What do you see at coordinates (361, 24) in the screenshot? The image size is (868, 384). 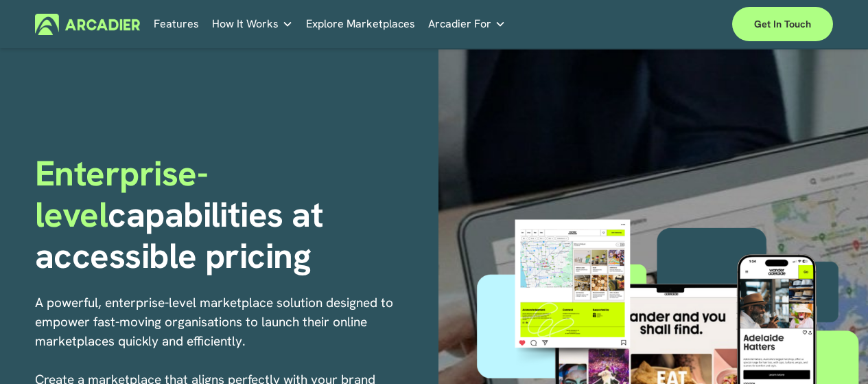 I see `a: Explore Marketplaces` at bounding box center [361, 24].